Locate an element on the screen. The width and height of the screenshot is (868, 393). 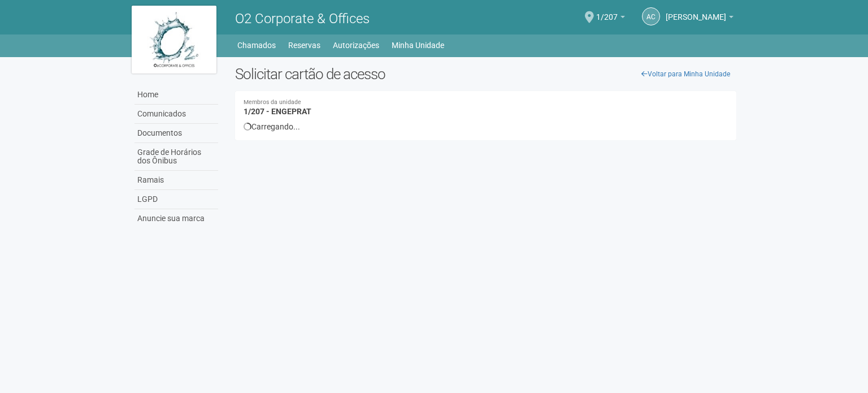
a: Autorizações is located at coordinates (356, 45).